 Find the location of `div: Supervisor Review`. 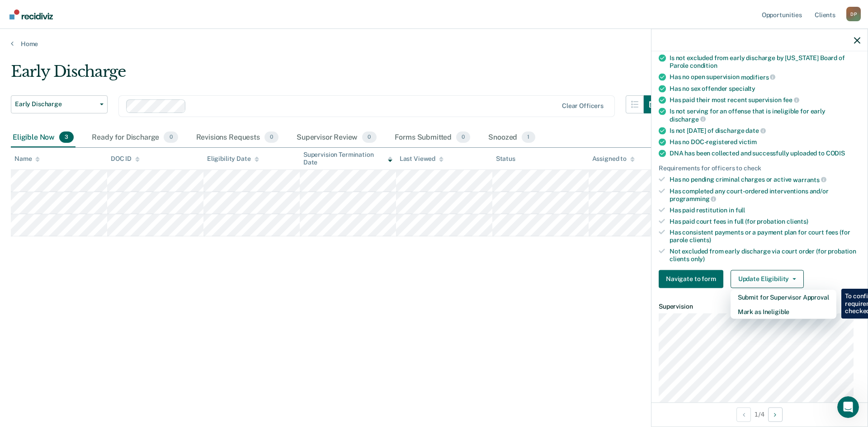

div: Supervisor Review is located at coordinates (336, 138).